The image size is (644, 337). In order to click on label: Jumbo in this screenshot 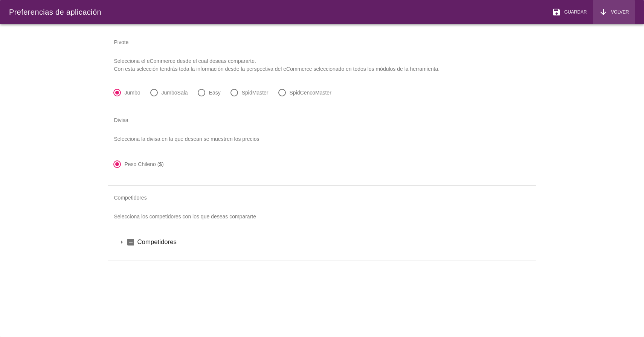, I will do `click(133, 93)`.